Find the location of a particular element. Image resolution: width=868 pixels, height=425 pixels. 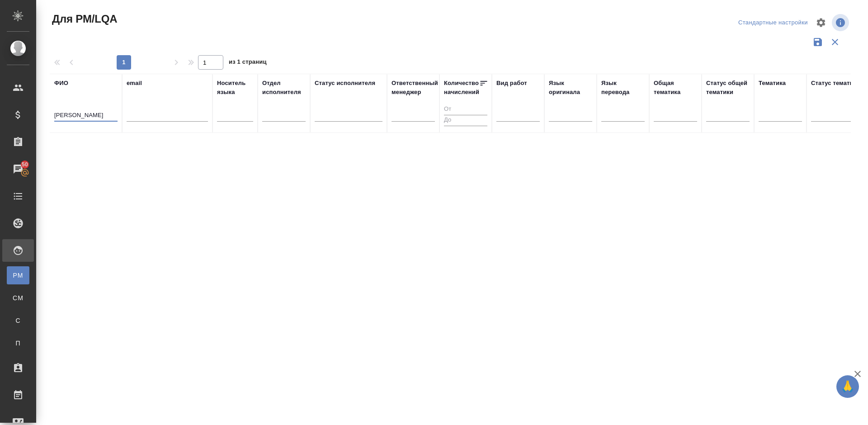

input: До is located at coordinates (466, 121).